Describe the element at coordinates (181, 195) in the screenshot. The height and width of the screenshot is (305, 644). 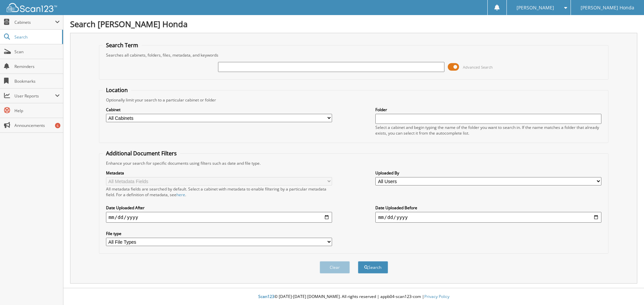
I see `a: here` at that location.